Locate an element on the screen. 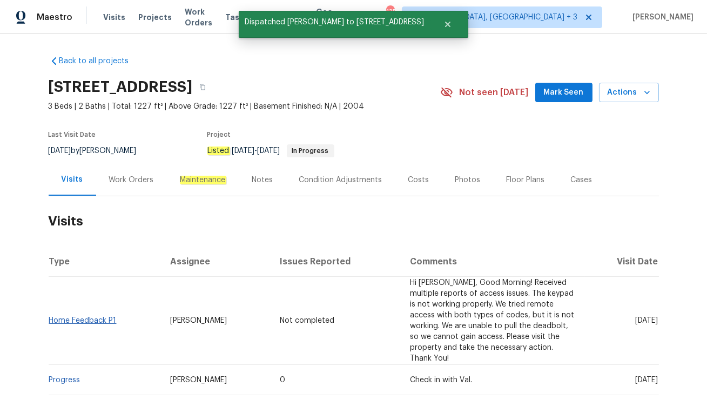  th: Type is located at coordinates (105, 261).